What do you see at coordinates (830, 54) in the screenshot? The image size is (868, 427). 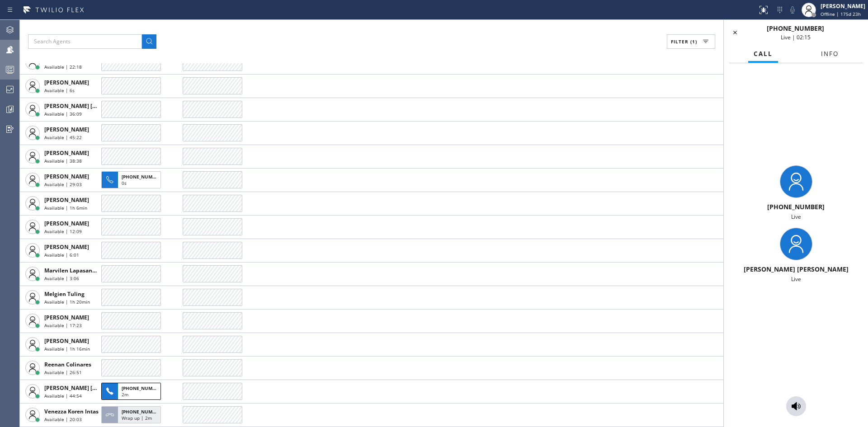 I see `span: Info` at bounding box center [830, 54].